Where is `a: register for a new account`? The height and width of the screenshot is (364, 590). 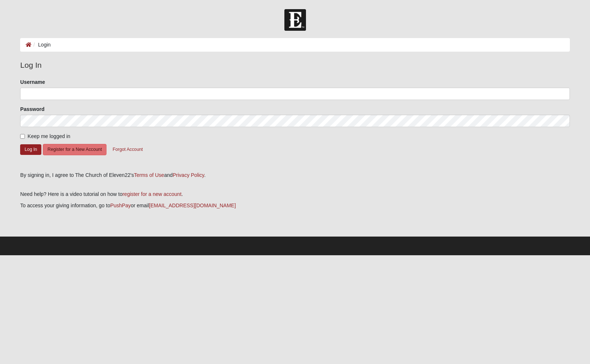
a: register for a new account is located at coordinates (152, 194).